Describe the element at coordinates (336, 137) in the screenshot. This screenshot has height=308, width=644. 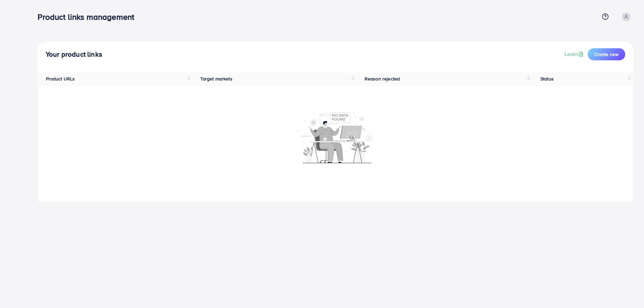
I see `img: No account` at that location.